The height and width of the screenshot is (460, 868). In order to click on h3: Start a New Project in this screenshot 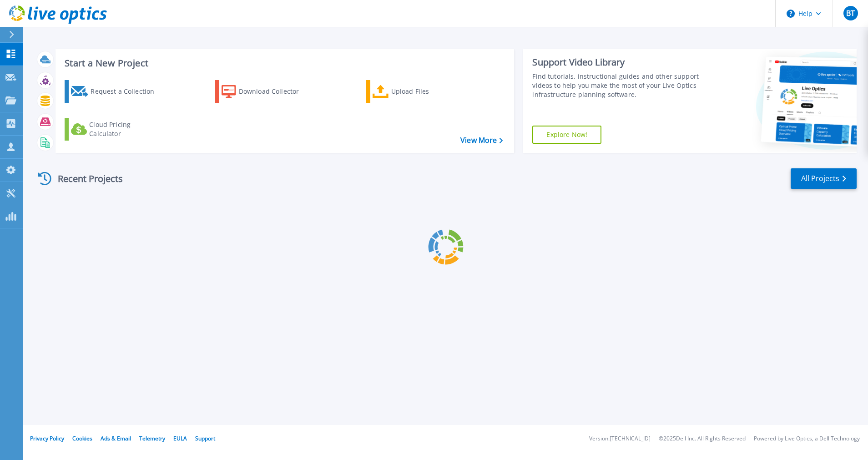, I will do `click(283, 63)`.